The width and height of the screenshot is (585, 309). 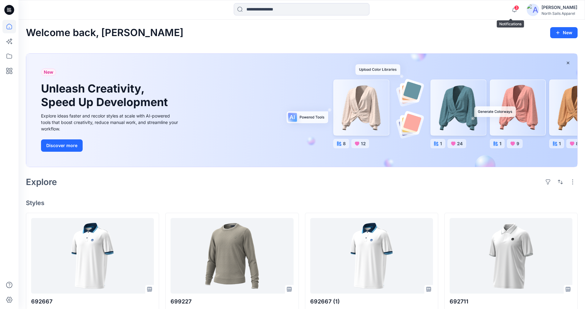 I want to click on a: 692667 (1), so click(x=372, y=256).